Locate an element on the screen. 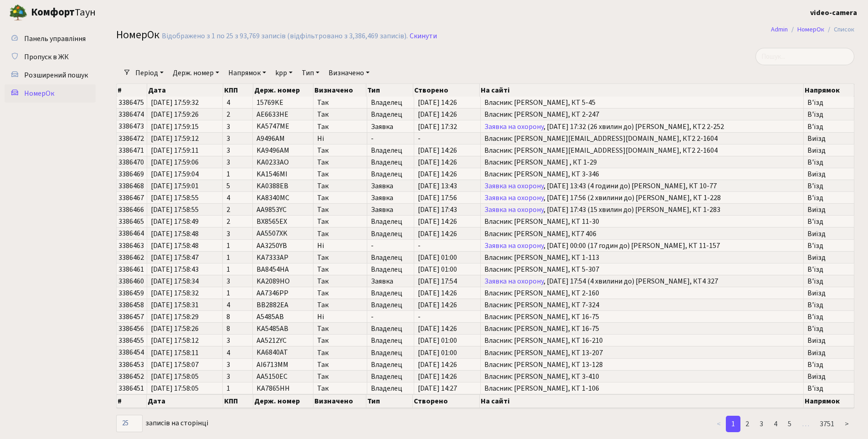  span: AI6713MM is located at coordinates (272, 364).